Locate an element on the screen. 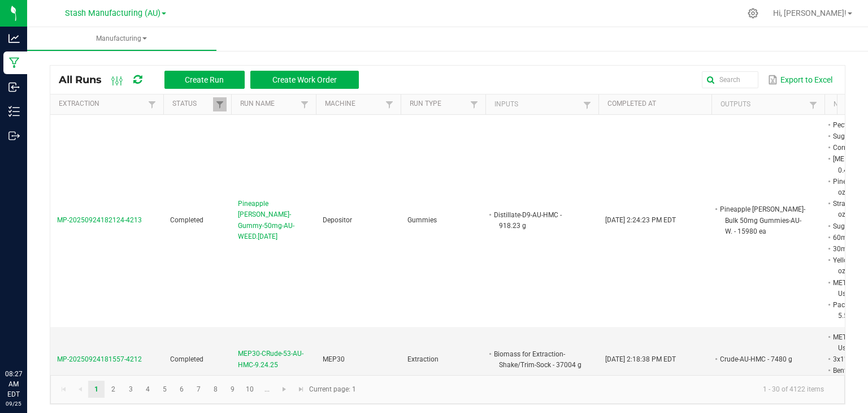  a: Page 6 is located at coordinates (181, 389).